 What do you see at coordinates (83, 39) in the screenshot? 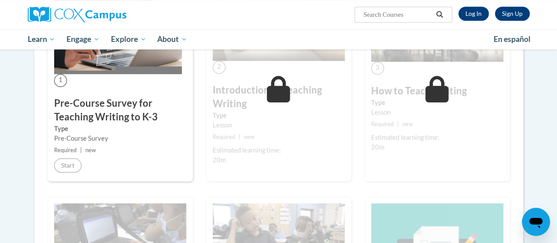
I see `span: Engage` at bounding box center [83, 39].